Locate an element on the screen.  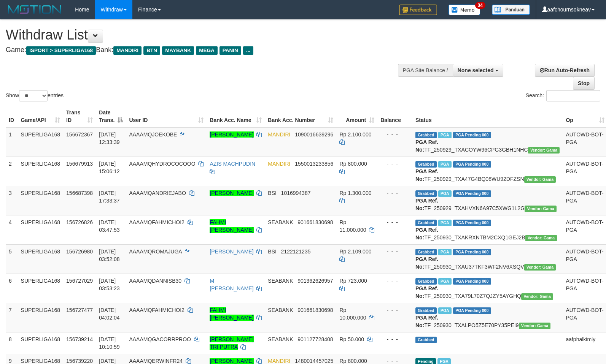
span: Rp 11.000.000 is located at coordinates (352, 226).